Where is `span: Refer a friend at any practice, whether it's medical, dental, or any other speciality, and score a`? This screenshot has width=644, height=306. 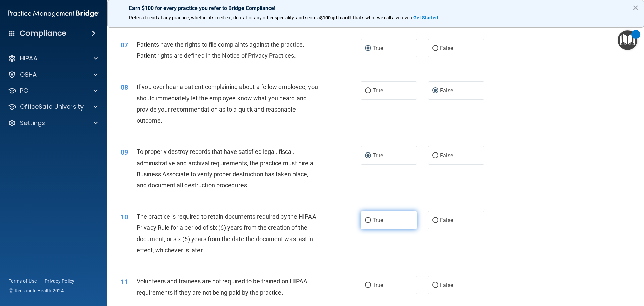
span: Refer a friend at any practice, whether it's medical, dental, or any other speciality, and score a is located at coordinates (224, 18).